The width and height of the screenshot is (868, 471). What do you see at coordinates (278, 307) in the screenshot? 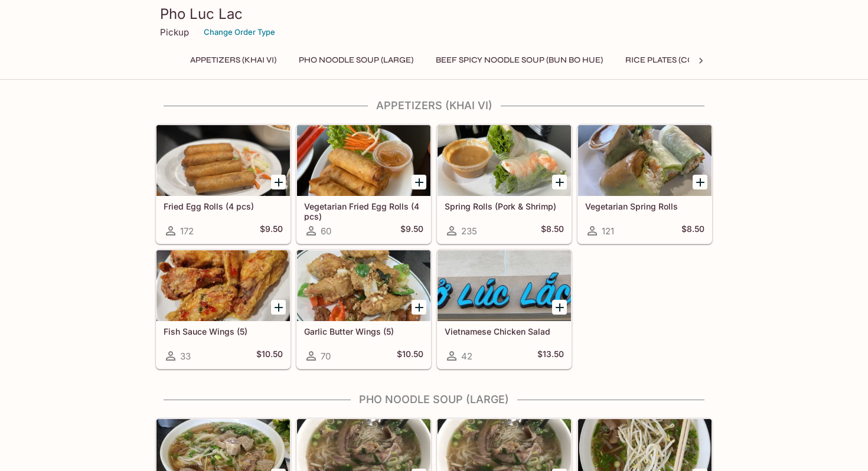
I see `button: Add Fish Sauce Wings (5)` at bounding box center [278, 307].